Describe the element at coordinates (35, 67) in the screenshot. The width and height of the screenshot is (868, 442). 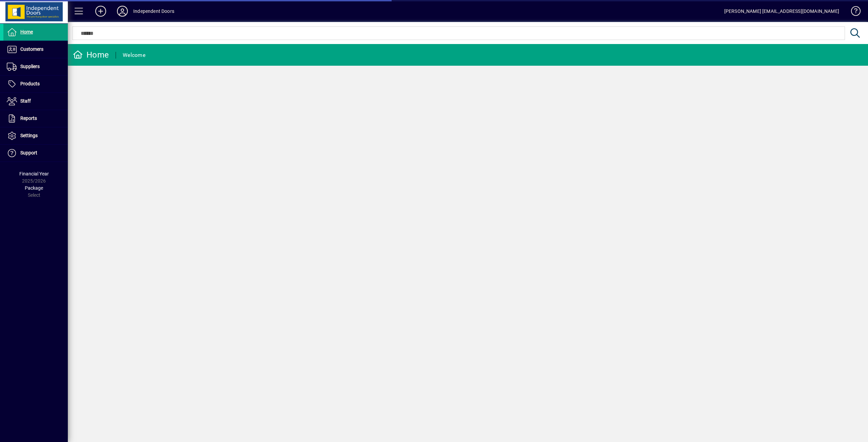
I see `a: Suppliers` at that location.